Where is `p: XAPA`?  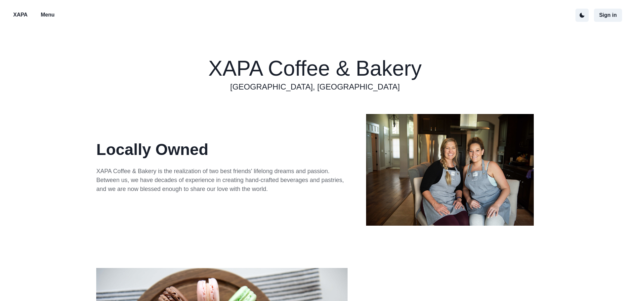 p: XAPA is located at coordinates (20, 15).